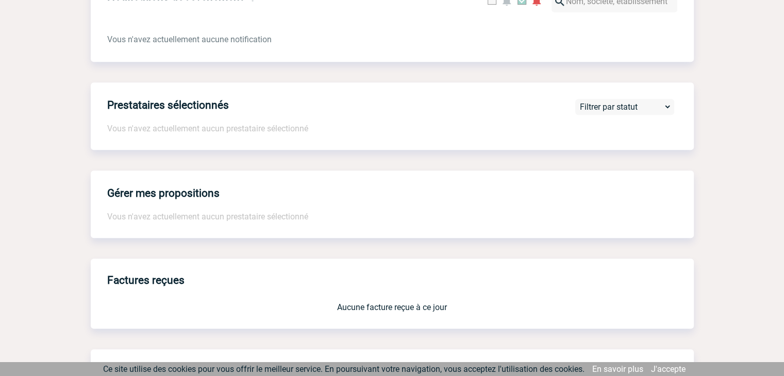 The image size is (784, 376). What do you see at coordinates (401, 281) in the screenshot?
I see `h3: Factures reçues` at bounding box center [401, 281].